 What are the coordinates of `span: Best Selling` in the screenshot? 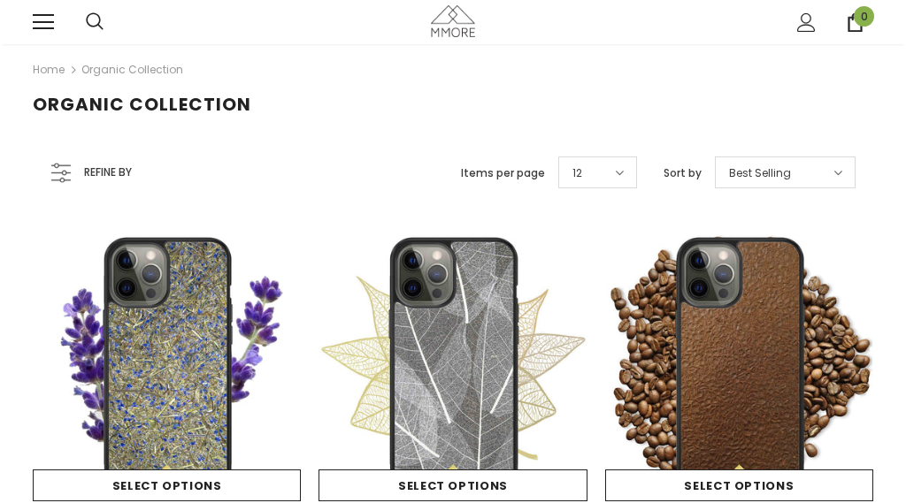 It's located at (760, 173).